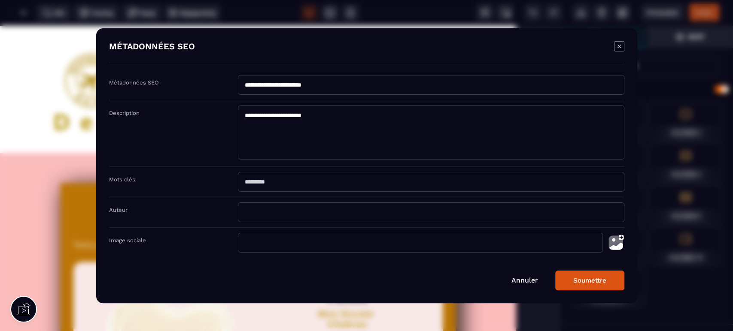  What do you see at coordinates (615, 243) in the screenshot?
I see `img: photo-upload.002a6cb0.svg` at bounding box center [615, 243].